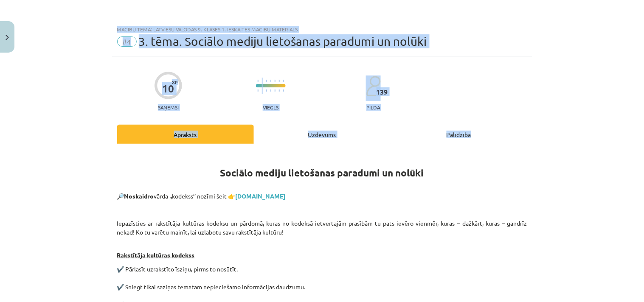 The height and width of the screenshot is (302, 644). What do you see at coordinates (168, 107) in the screenshot?
I see `p: Saņemsi` at bounding box center [168, 107].